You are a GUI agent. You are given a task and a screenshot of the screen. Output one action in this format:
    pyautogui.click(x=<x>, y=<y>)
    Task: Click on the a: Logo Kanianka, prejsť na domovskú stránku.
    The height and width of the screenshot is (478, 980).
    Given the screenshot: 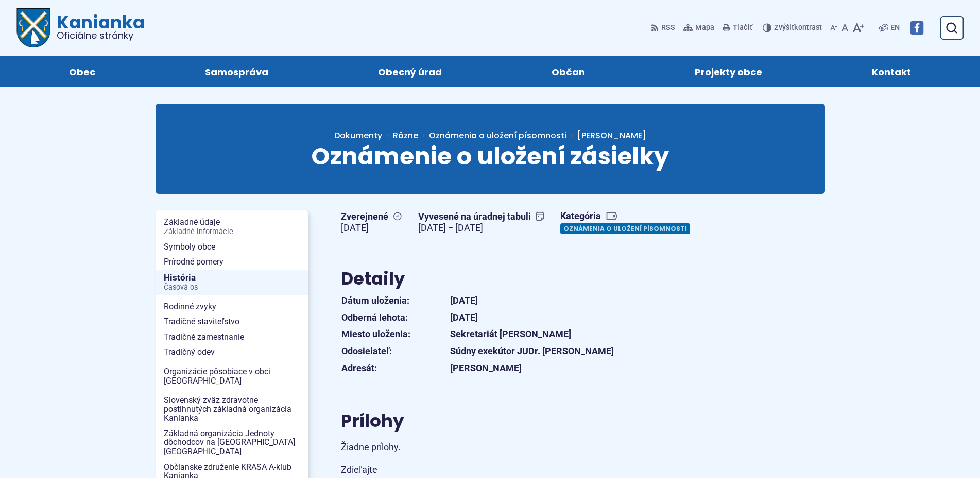 What is the action you would take?
    pyautogui.click(x=80, y=27)
    